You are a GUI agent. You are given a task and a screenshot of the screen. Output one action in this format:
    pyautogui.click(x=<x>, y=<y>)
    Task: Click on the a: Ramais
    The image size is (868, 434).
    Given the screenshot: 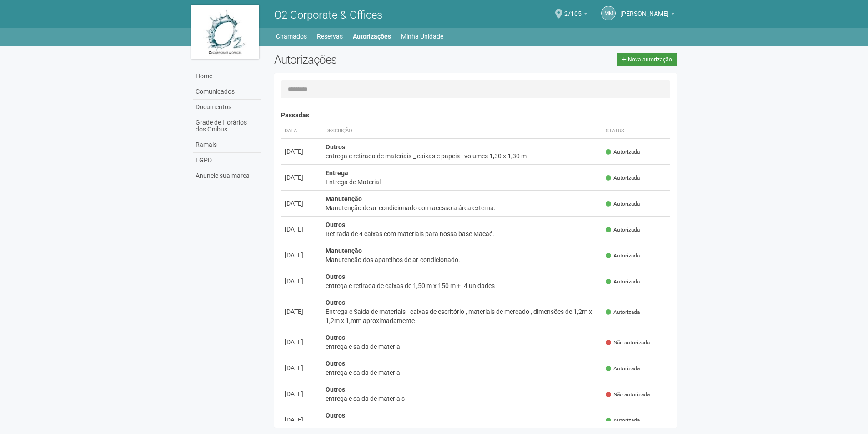 What is the action you would take?
    pyautogui.click(x=227, y=145)
    